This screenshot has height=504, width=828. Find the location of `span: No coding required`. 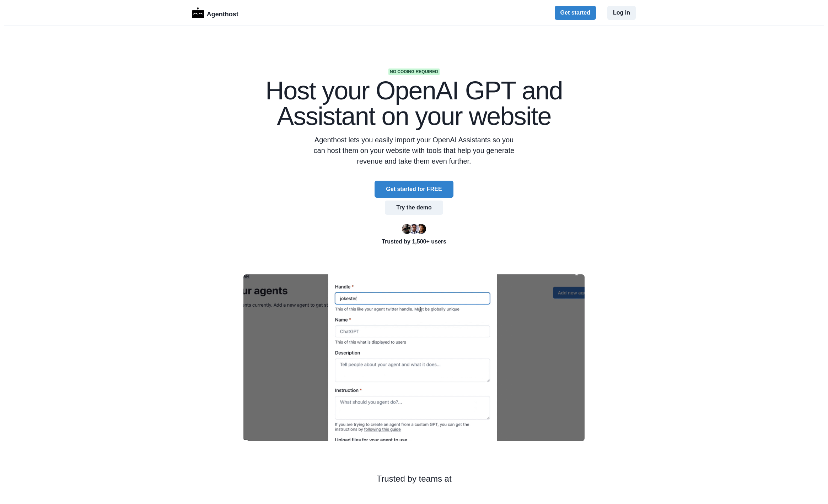

span: No coding required is located at coordinates (414, 72).